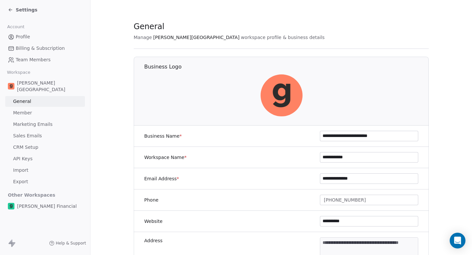 Image resolution: width=472 pixels, height=255 pixels. What do you see at coordinates (23, 37) in the screenshot?
I see `span: Profile` at bounding box center [23, 37].